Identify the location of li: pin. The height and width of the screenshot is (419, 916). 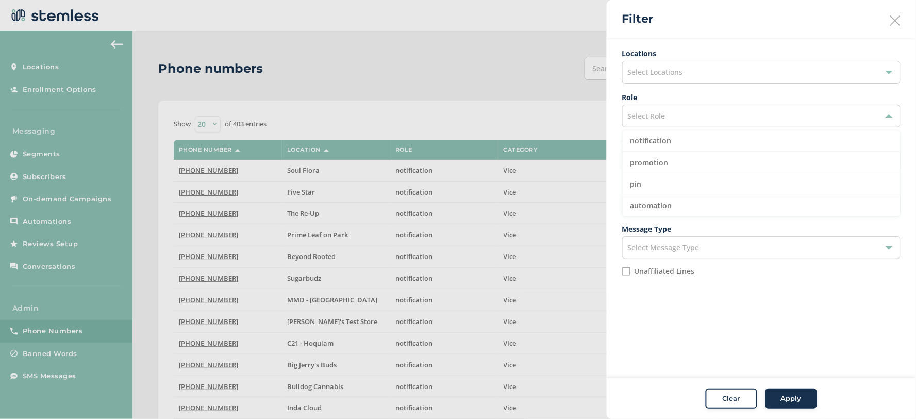
(761, 184).